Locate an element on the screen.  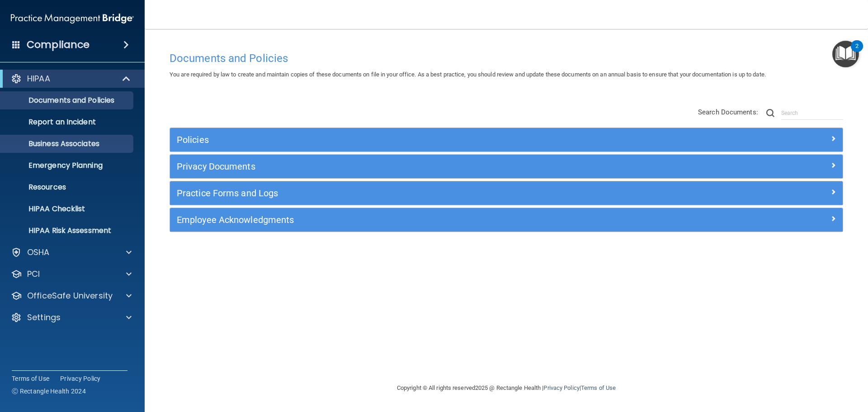
a: OSHA is located at coordinates (71, 252).